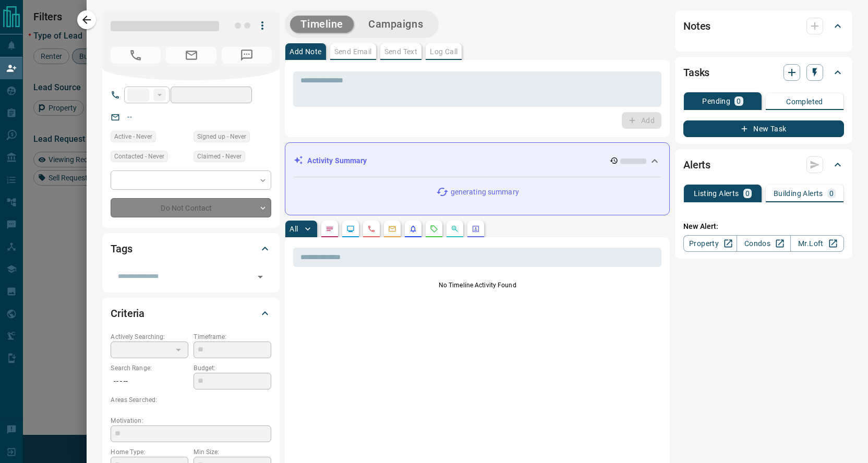 This screenshot has width=868, height=463. Describe the element at coordinates (485, 192) in the screenshot. I see `p: generating summary` at that location.